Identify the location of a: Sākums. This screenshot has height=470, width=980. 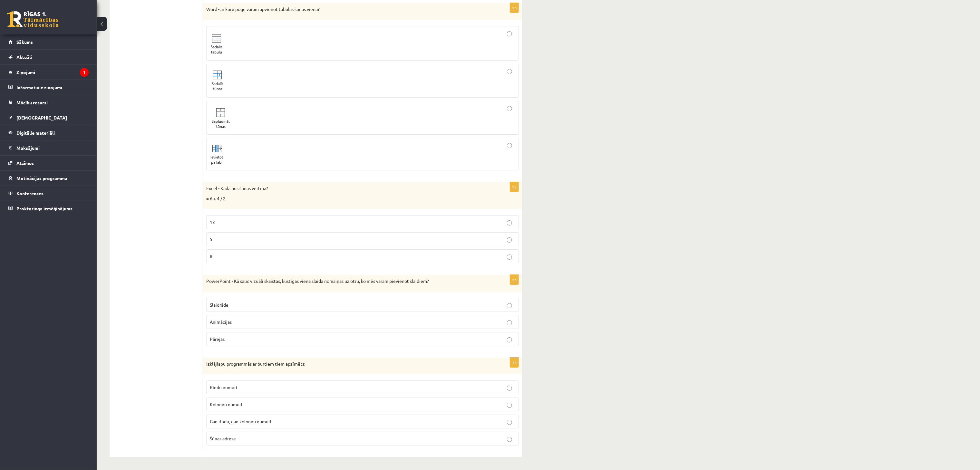
(49, 42).